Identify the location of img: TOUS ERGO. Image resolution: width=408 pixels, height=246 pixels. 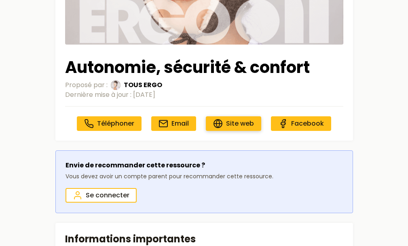
(116, 85).